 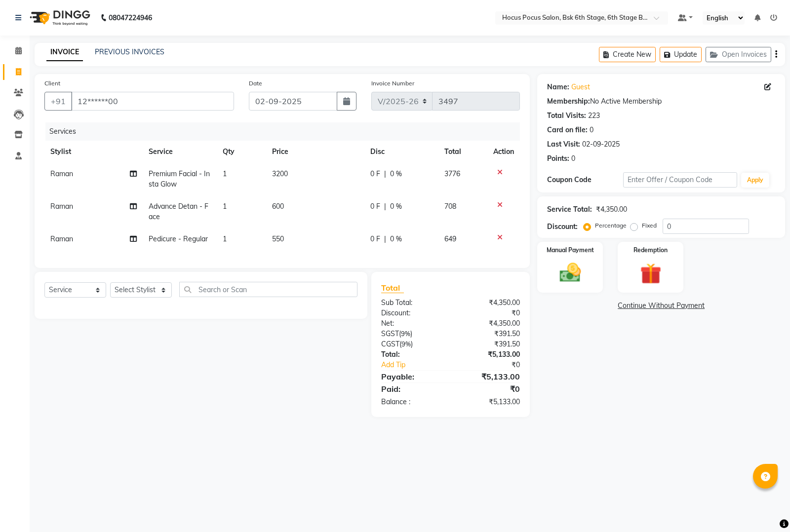 I want to click on label: Manual Payment, so click(x=570, y=250).